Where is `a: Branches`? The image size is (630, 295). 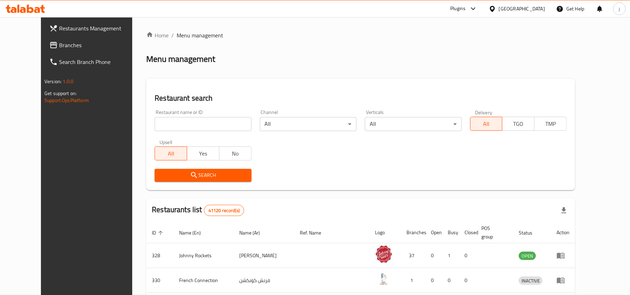
a: Branches is located at coordinates (95, 45).